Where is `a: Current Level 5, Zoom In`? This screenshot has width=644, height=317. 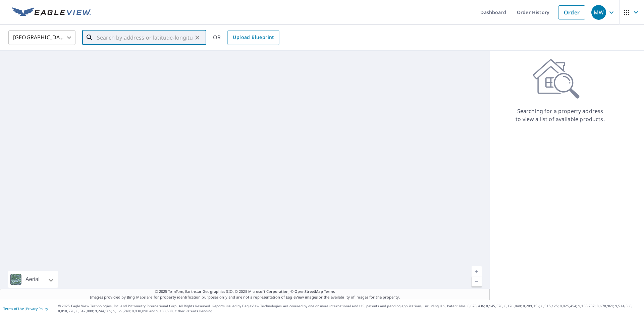 a: Current Level 5, Zoom In is located at coordinates (476, 272).